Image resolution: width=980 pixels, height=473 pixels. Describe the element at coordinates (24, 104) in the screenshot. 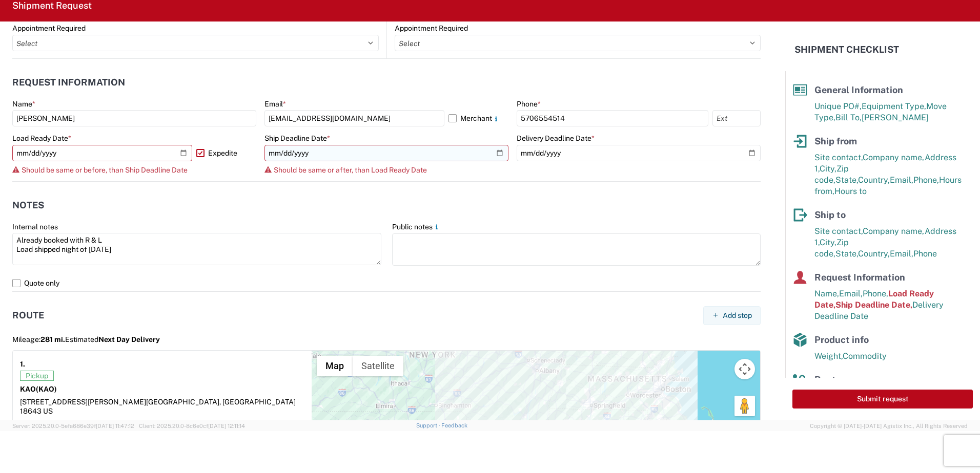

I see `label: Name` at that location.